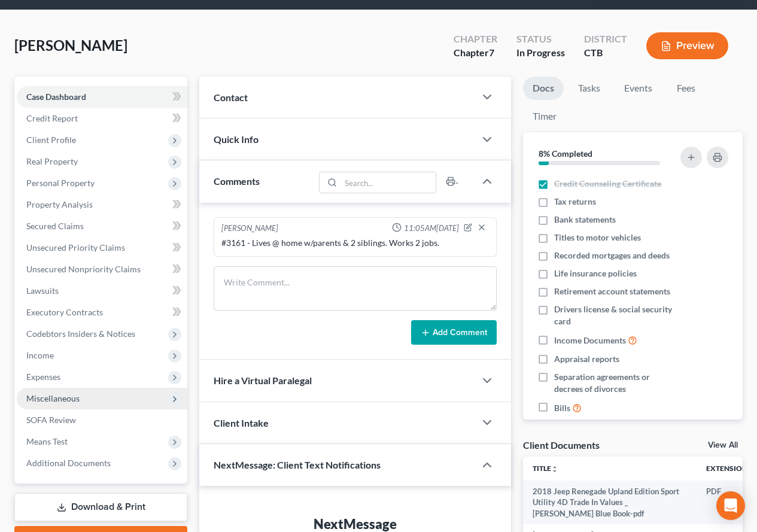 Image resolution: width=757 pixels, height=532 pixels. Describe the element at coordinates (562, 408) in the screenshot. I see `span: Bills` at that location.